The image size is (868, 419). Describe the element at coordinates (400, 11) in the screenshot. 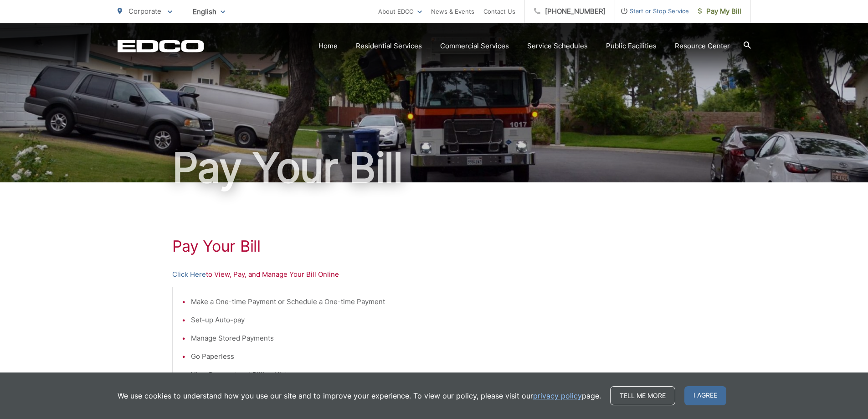

I see `a: About EDCO` at that location.